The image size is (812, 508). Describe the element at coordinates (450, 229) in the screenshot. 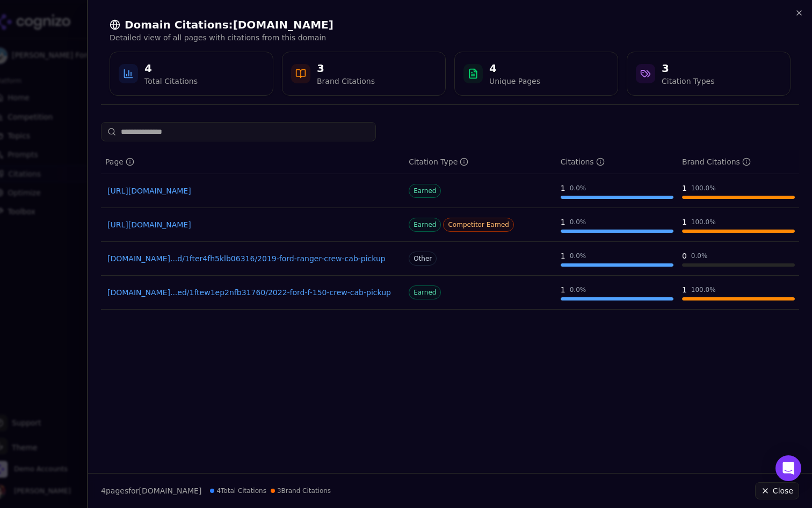

I see `div: Data table` at that location.